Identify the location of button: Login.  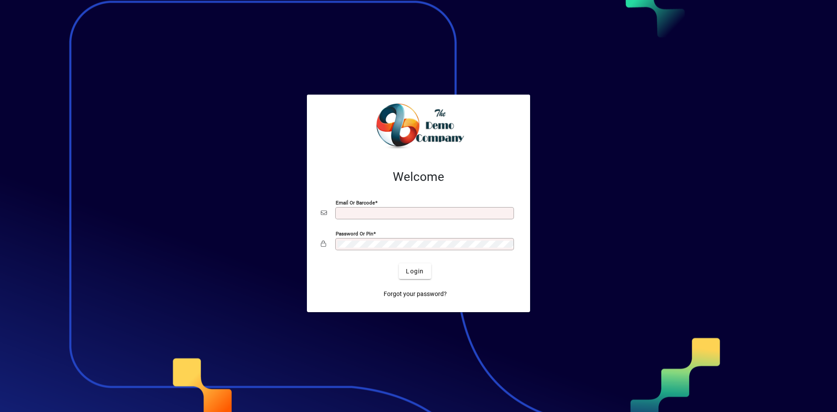
(415, 271).